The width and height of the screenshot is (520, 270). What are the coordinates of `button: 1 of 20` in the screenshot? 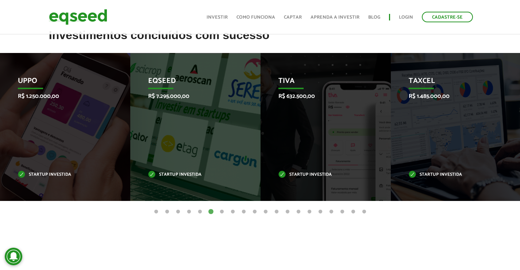 It's located at (156, 212).